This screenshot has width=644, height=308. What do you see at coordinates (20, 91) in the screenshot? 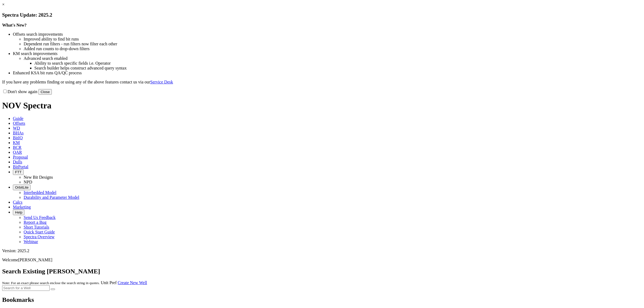
I see `label: Don't show again` at bounding box center [20, 91].